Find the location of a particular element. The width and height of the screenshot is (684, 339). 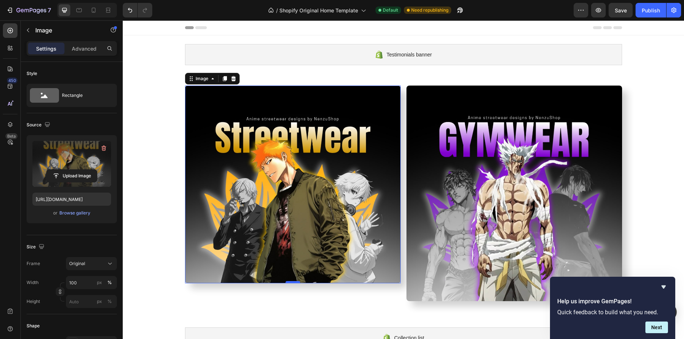

span: Need republishing is located at coordinates (430, 10).